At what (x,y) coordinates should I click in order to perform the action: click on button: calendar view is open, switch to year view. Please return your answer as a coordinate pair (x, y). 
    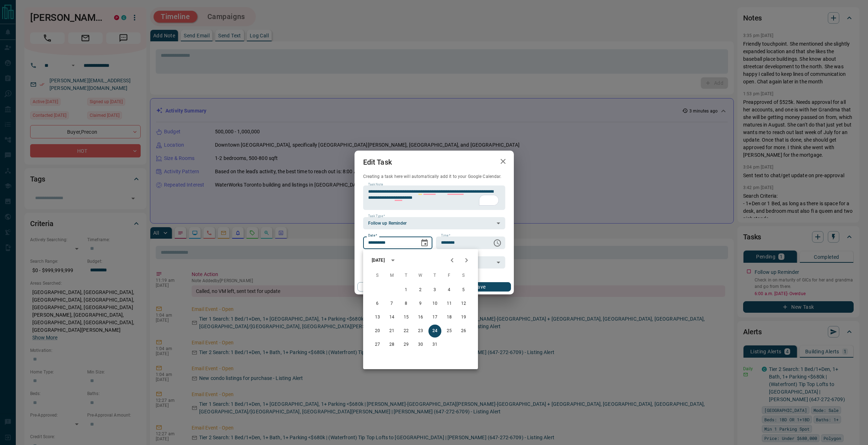
    Looking at the image, I should click on (393, 260).